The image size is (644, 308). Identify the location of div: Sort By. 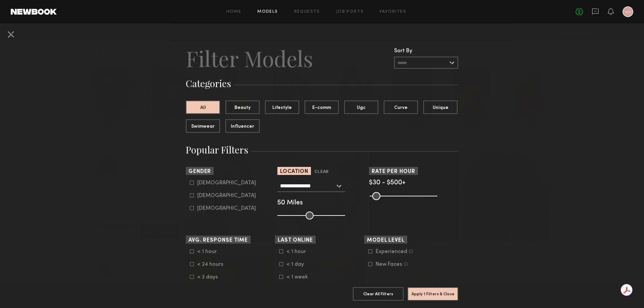
(426, 51).